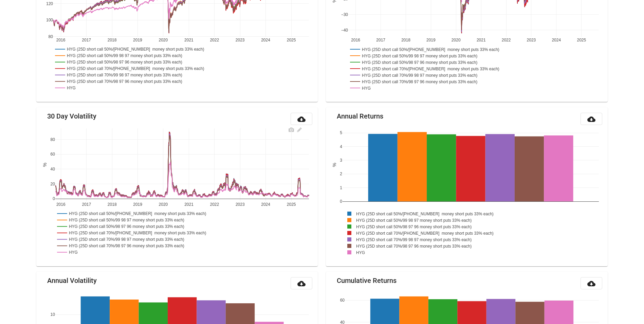  Describe the element at coordinates (72, 281) in the screenshot. I see `mat-card-title: Annual Volatility` at that location.